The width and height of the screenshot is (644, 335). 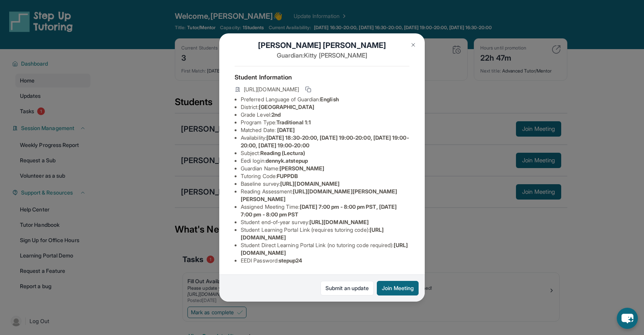 I want to click on a: Submit an update, so click(x=347, y=288).